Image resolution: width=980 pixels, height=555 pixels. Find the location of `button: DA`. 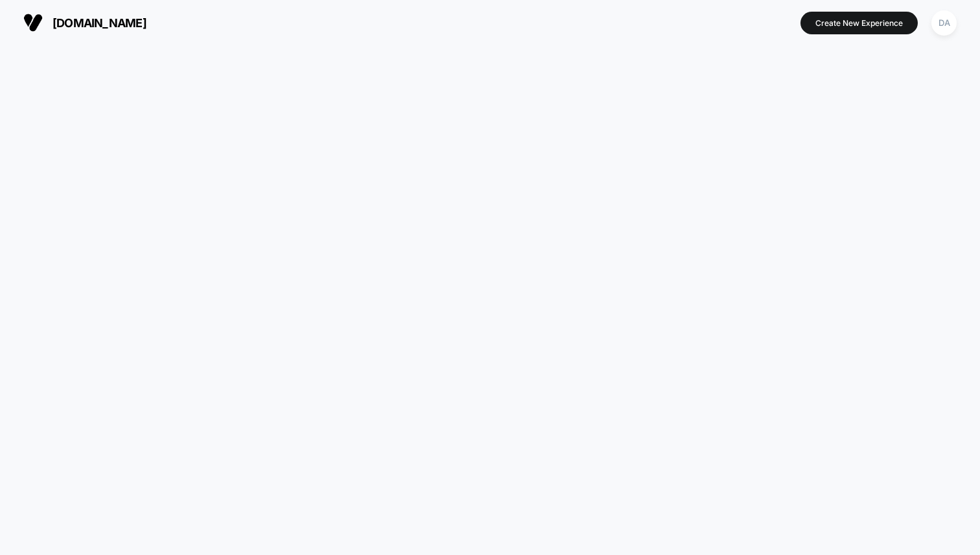

button: DA is located at coordinates (944, 23).